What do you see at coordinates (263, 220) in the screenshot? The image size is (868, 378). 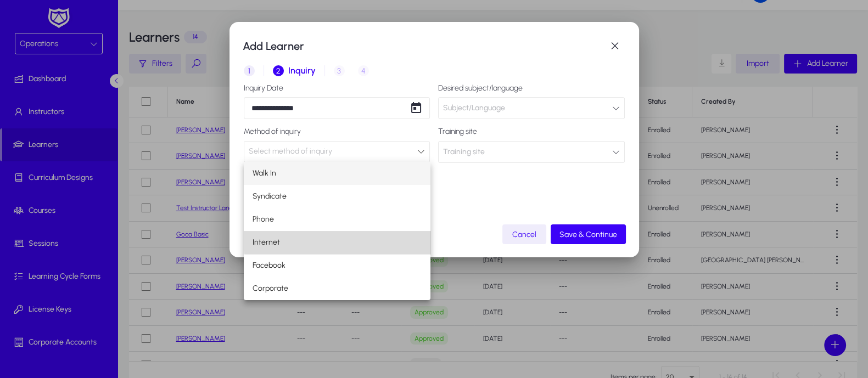 I see `span: Phone` at bounding box center [263, 220].